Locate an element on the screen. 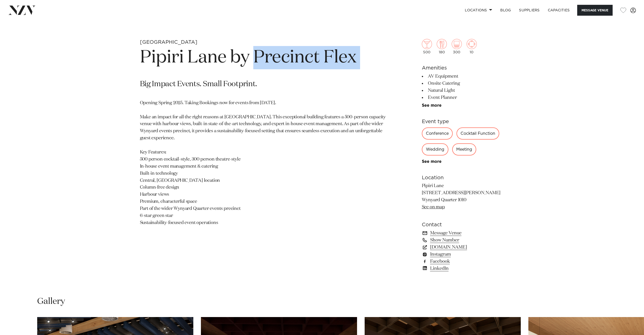 The image size is (644, 335). h6: Location is located at coordinates (463, 178).